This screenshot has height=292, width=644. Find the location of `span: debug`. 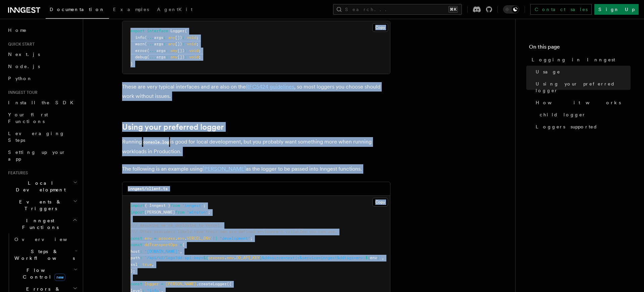

span: debug is located at coordinates (141, 57).